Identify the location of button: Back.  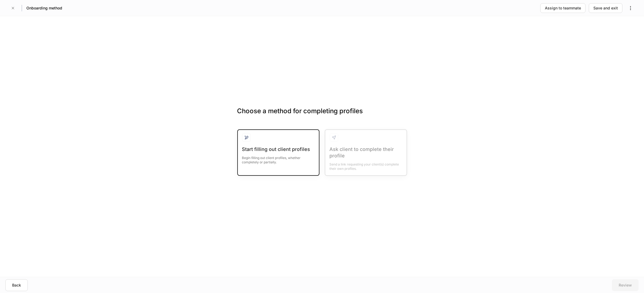
(16, 285).